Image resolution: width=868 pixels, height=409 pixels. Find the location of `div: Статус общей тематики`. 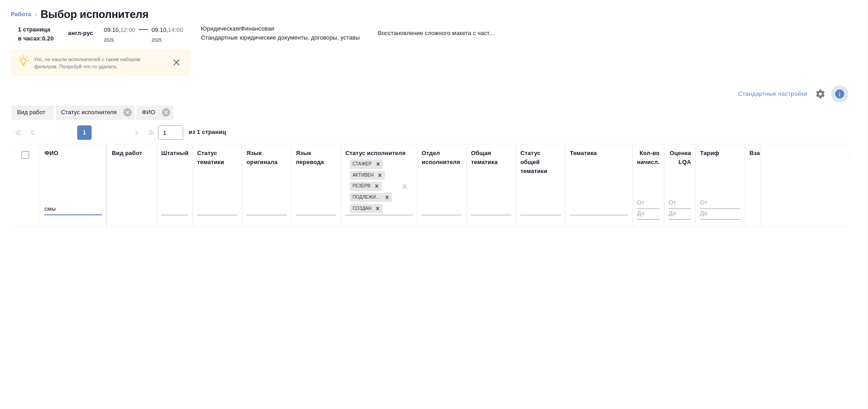

div: Статус общей тематики is located at coordinates (541, 163).